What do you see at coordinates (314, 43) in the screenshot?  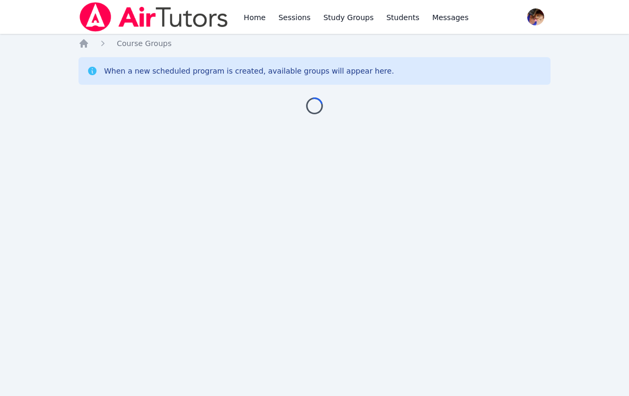 I see `nav: Breadcrumb` at bounding box center [314, 43].